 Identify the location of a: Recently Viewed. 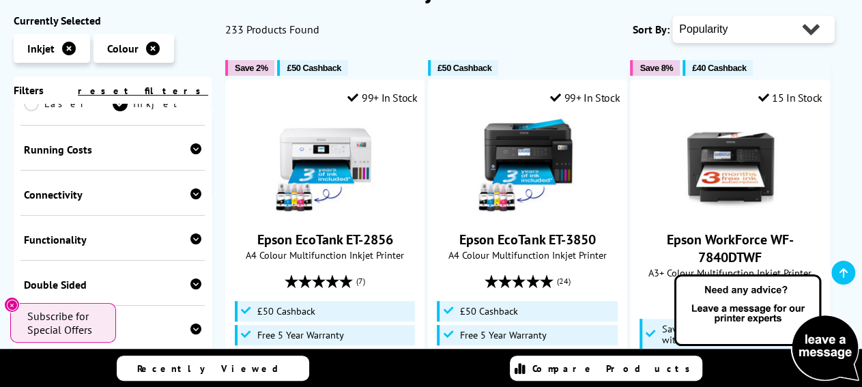
(213, 368).